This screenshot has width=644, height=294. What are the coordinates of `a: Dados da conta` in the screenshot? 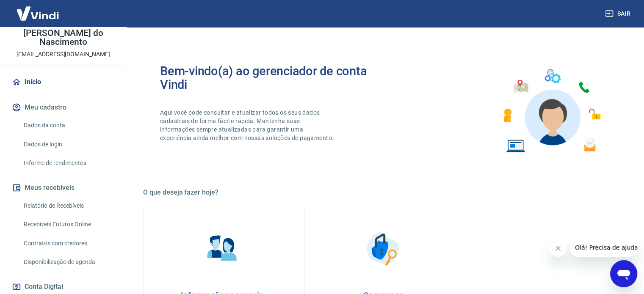 It's located at (68, 125).